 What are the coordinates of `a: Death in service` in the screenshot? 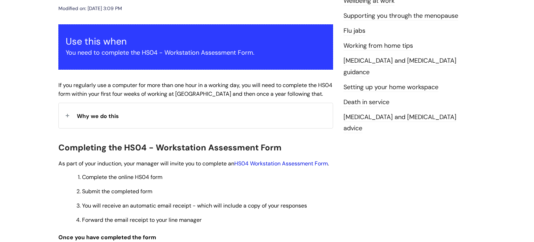 It's located at (366, 102).